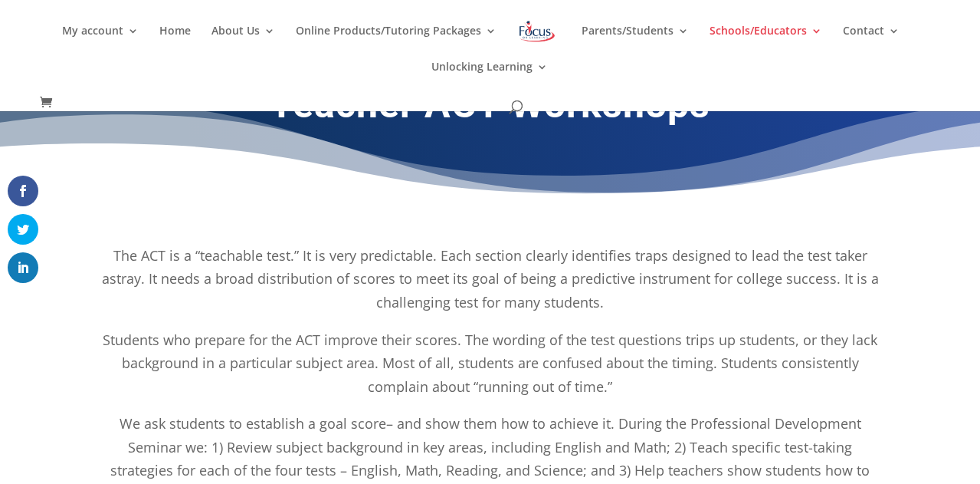  What do you see at coordinates (490, 363) in the screenshot?
I see `span: Students who prepare for the ACT improve their scores. The wording of the test questions trips up...` at bounding box center [490, 363].